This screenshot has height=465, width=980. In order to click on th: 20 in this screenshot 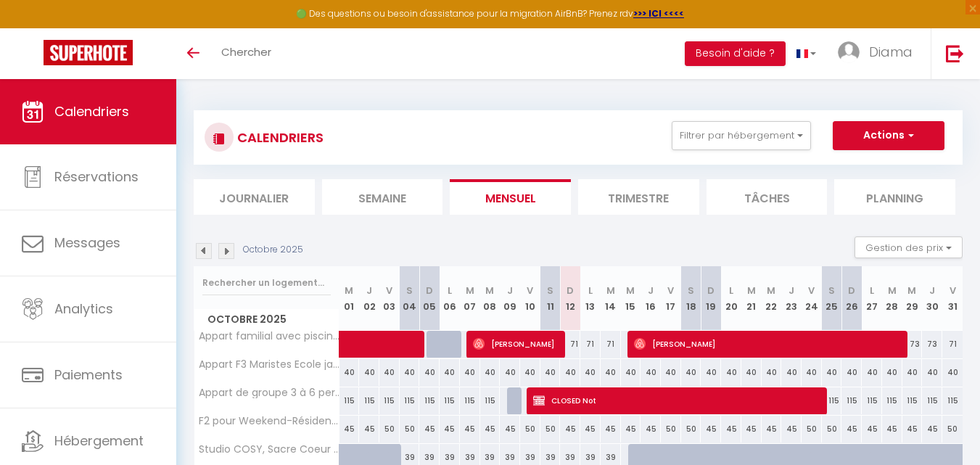, I will do `click(731, 299)`.